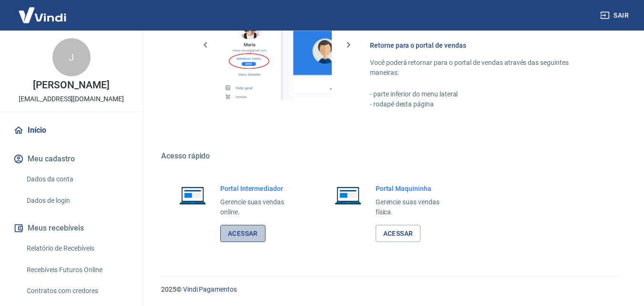 This screenshot has height=306, width=644. Describe the element at coordinates (391, 156) in the screenshot. I see `h5: Acesso rápido` at that location.